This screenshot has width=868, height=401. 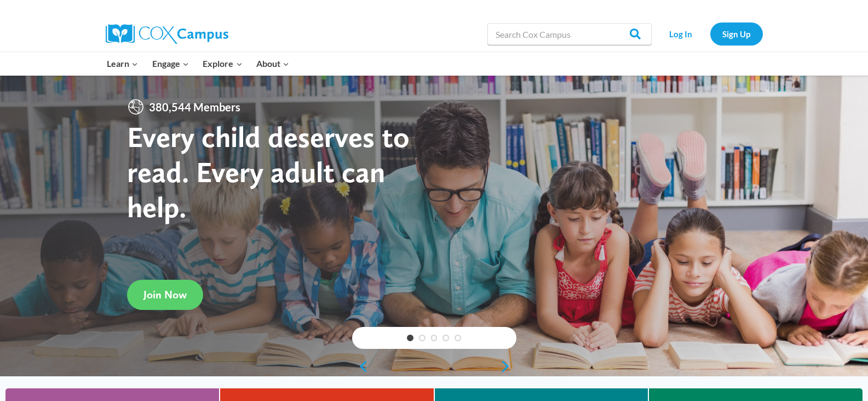 I want to click on div: content slider buttons, so click(x=434, y=366).